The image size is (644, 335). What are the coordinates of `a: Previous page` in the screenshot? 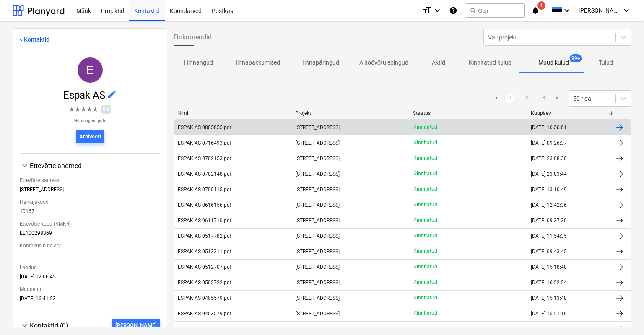 It's located at (496, 98).